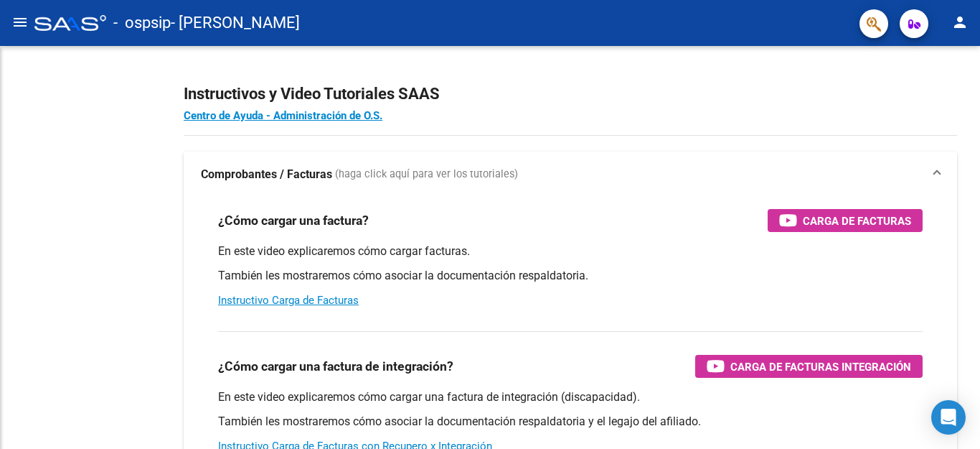  Describe the element at coordinates (570, 421) in the screenshot. I see `p: También les mostraremos cómo asociar la documentación respaldatoria y el legajo del afiliado.` at that location.